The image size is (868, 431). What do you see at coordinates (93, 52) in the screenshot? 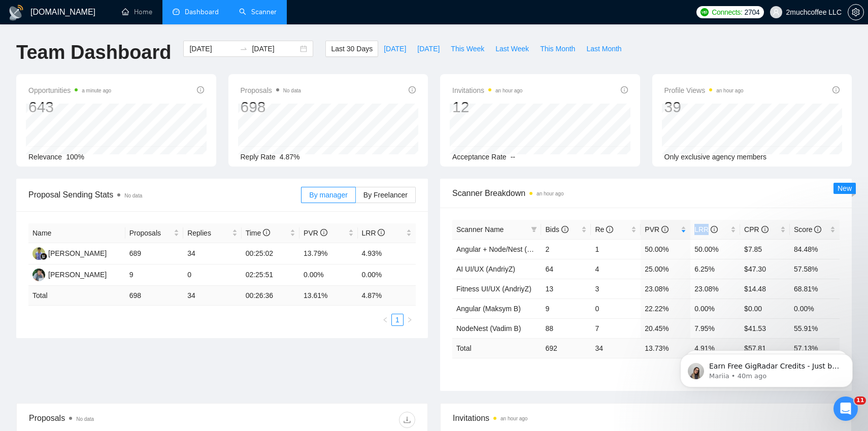
I see `h1: Team Dashboard` at bounding box center [93, 52].